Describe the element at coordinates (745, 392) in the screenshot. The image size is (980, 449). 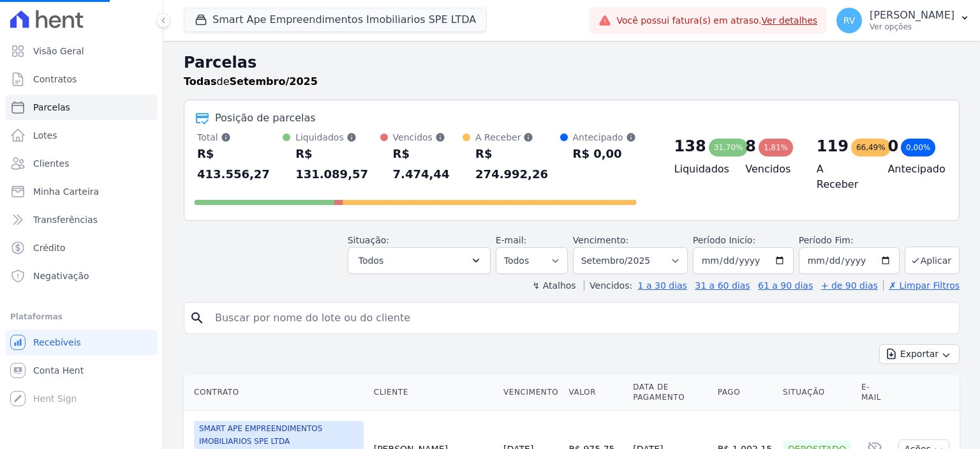
I see `th: Pago` at that location.